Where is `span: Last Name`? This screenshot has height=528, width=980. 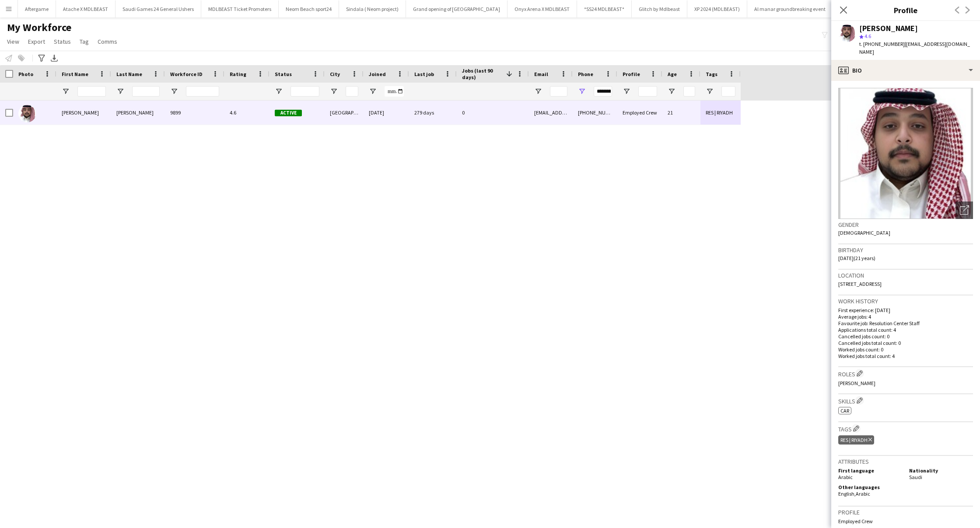 span: Last Name is located at coordinates (129, 74).